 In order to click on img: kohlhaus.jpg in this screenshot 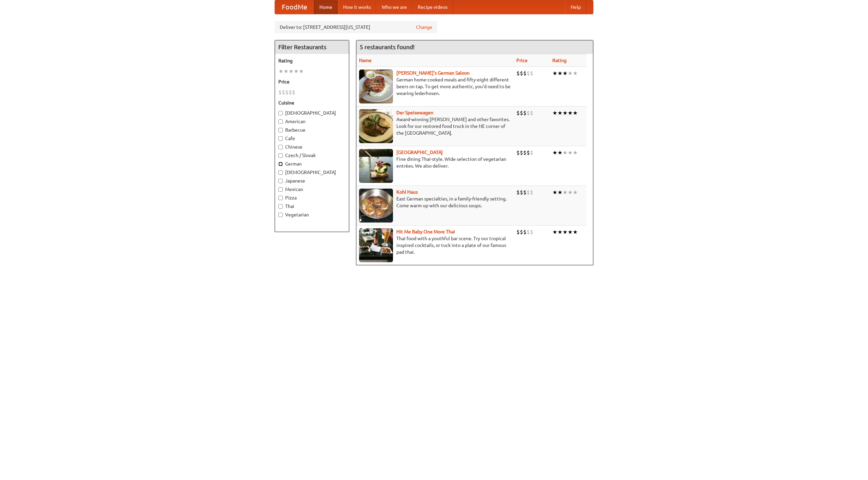, I will do `click(376, 206)`.